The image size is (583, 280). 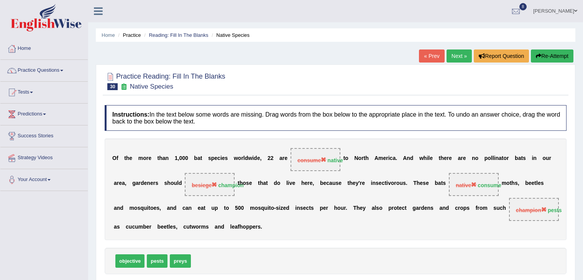 What do you see at coordinates (196, 158) in the screenshot?
I see `b: b` at bounding box center [196, 158].